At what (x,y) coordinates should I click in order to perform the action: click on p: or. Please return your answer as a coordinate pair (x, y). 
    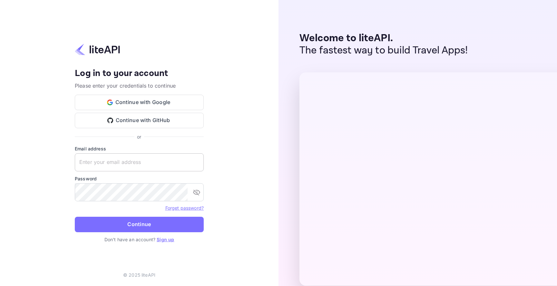
    Looking at the image, I should click on (139, 137).